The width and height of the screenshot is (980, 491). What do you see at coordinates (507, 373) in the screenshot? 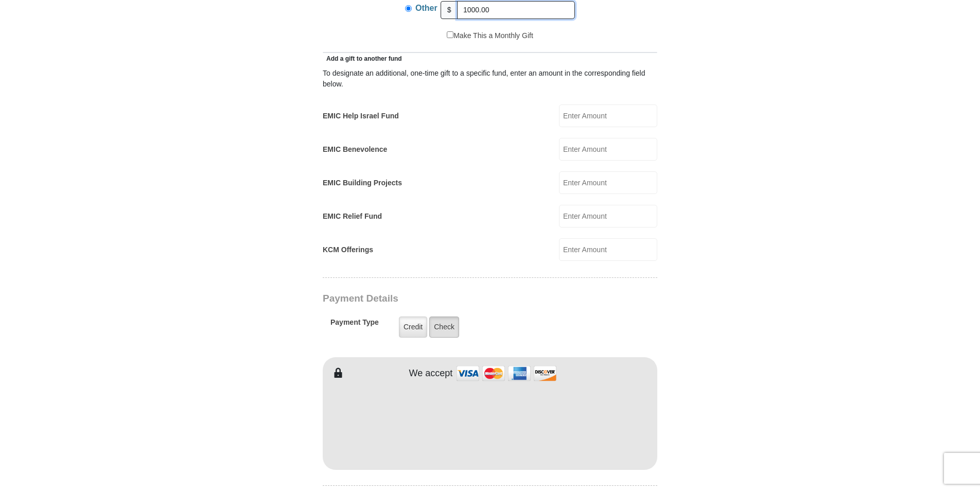
I see `img: credit cards accepted` at bounding box center [507, 373].